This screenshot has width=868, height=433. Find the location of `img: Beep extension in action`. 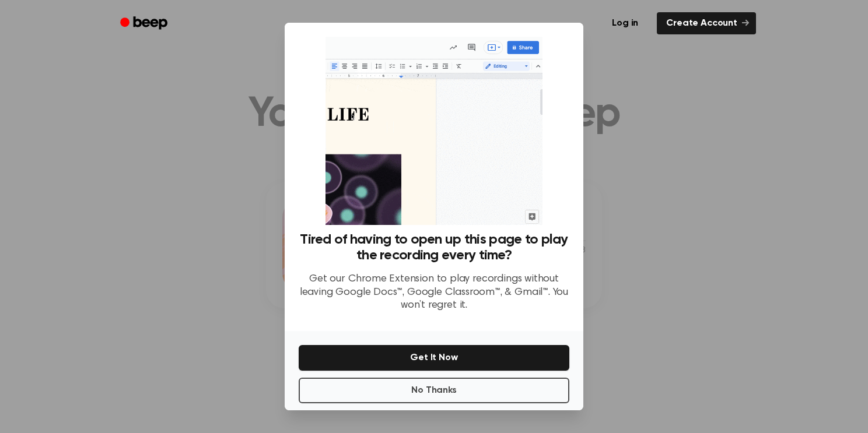

img: Beep extension in action is located at coordinates (433, 130).